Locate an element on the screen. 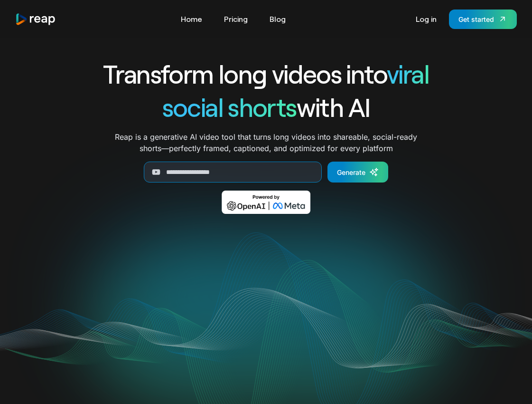 This screenshot has width=532, height=404. span: viral is located at coordinates (408, 73).